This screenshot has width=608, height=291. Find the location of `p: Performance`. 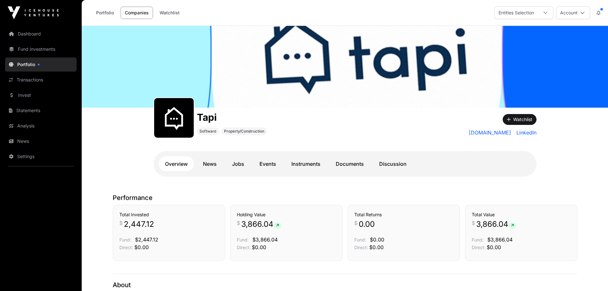

p: Performance is located at coordinates (345, 198).